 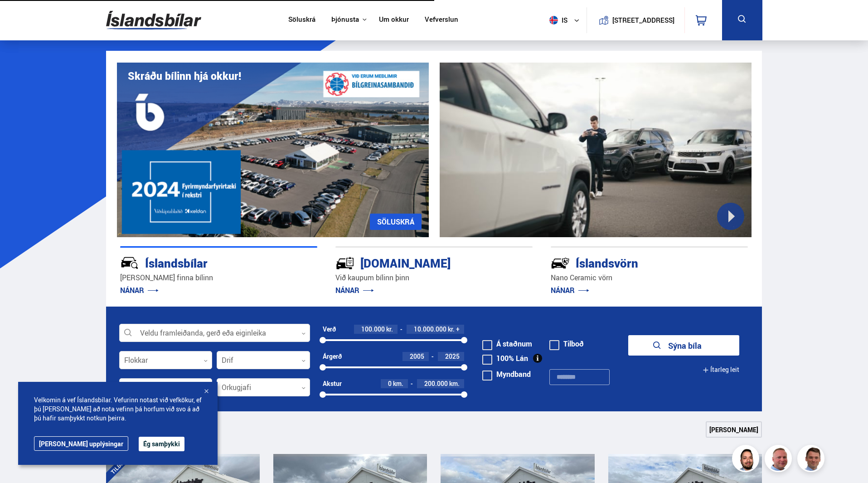 I want to click on button: Ég samþykki, so click(x=162, y=444).